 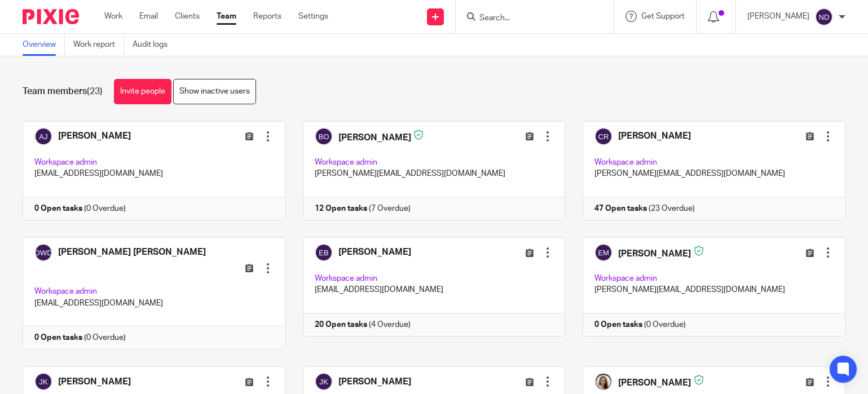 What do you see at coordinates (44, 44) in the screenshot?
I see `a: Overview` at bounding box center [44, 44].